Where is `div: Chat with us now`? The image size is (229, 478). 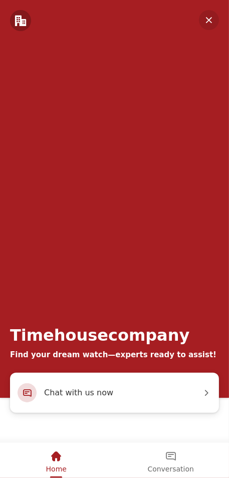
div: Chat with us now is located at coordinates (114, 393).